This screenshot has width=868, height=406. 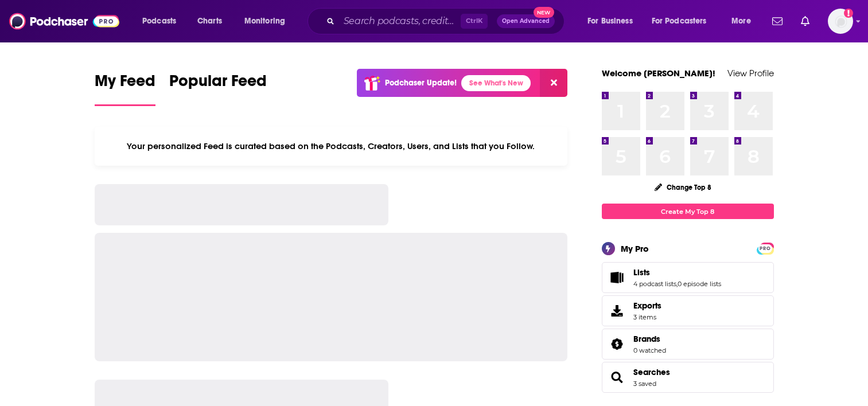 What do you see at coordinates (331, 146) in the screenshot?
I see `div: Your personalized Feed is curated based on the Podcasts, Creators, Users, and Lists that you Follow.` at bounding box center [331, 146].